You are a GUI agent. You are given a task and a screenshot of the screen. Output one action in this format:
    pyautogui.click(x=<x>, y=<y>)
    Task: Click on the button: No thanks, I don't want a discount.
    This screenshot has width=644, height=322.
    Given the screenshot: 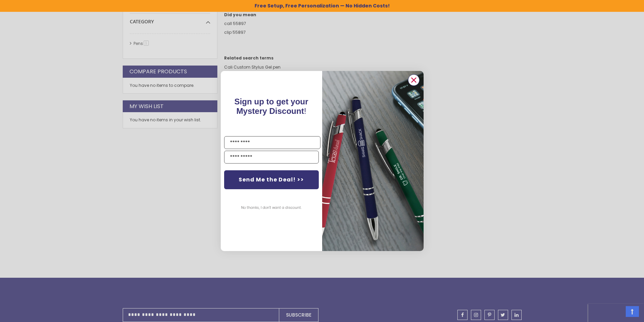 What is the action you would take?
    pyautogui.click(x=271, y=208)
    